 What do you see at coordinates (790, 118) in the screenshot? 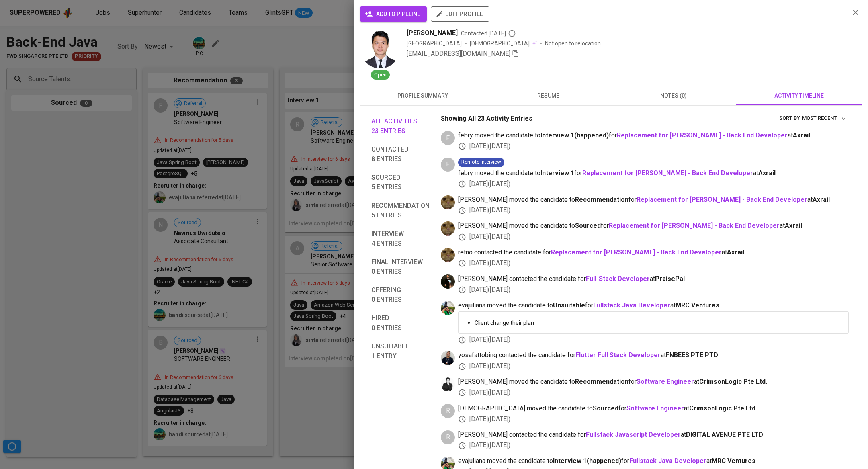
I see `span: sort by` at bounding box center [790, 118].